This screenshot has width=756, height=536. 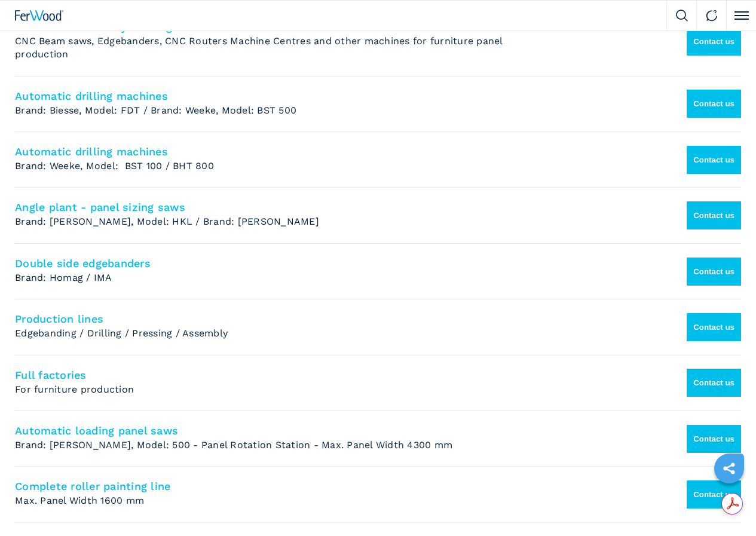 I want to click on h4: Full factories, so click(x=342, y=375).